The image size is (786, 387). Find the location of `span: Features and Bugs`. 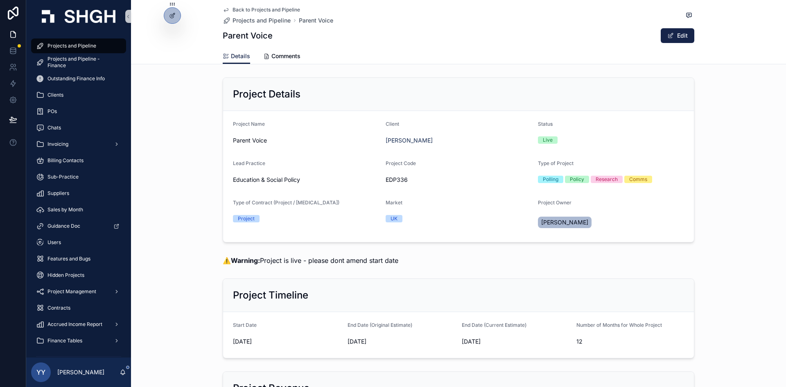

span: Features and Bugs is located at coordinates (69, 259).